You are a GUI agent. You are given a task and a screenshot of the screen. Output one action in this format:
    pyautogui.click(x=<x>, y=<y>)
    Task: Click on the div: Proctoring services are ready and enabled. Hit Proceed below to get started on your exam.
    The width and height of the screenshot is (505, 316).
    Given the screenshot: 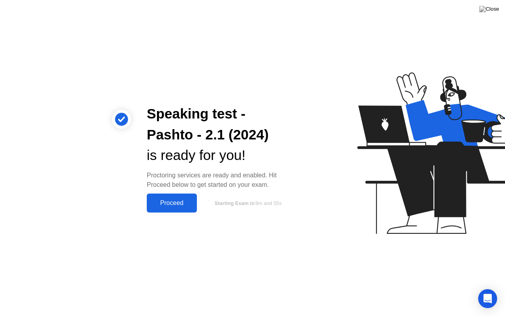 What is the action you would take?
    pyautogui.click(x=220, y=180)
    